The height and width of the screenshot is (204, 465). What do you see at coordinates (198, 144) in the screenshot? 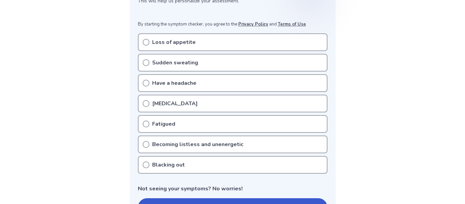
I see `p: Becoming listless and unenergetic` at bounding box center [198, 144].